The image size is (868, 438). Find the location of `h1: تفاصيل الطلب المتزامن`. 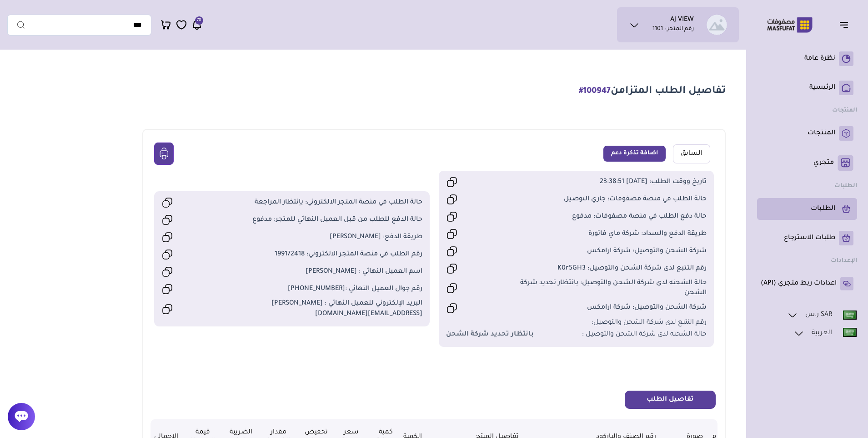

h1: تفاصيل الطلب المتزامن is located at coordinates (652, 91).